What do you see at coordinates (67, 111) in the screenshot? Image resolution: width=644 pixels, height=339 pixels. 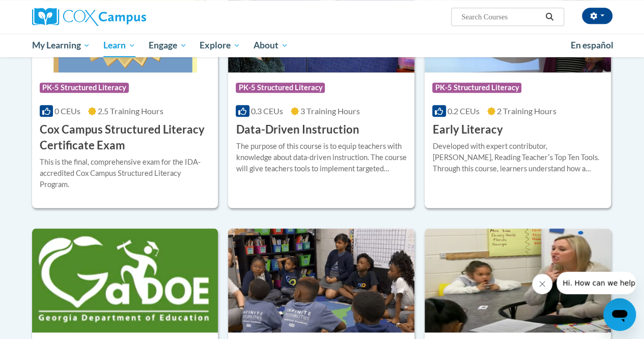 I see `span: 0 CEUs` at bounding box center [67, 111].